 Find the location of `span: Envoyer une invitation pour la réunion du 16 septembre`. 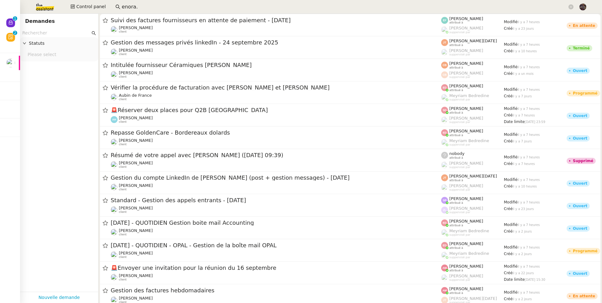

span: Envoyer une invitation pour la réunion du 16 septembre is located at coordinates (276, 268).